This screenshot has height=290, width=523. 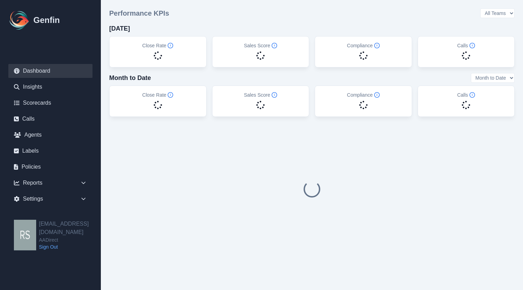 I want to click on a: Scorecards, so click(x=50, y=103).